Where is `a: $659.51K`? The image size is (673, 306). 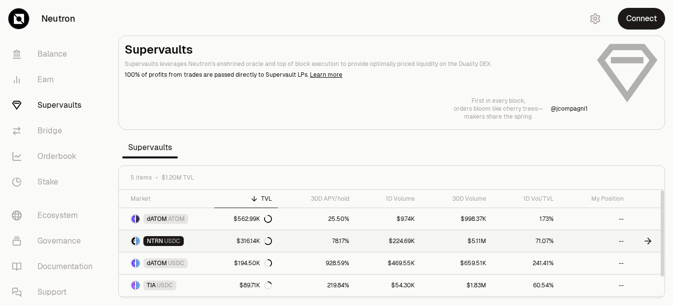
a: $659.51K is located at coordinates (457, 263).